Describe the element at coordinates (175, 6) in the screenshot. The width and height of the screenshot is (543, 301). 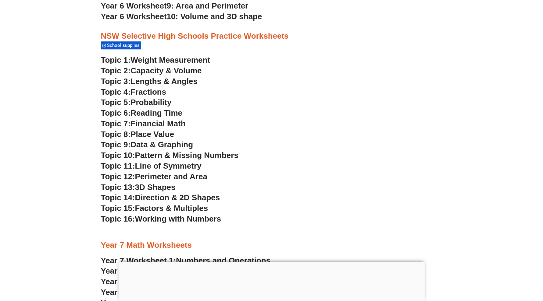
I see `a: Year 6 Worksheet9: Area and Perimeter` at that location.